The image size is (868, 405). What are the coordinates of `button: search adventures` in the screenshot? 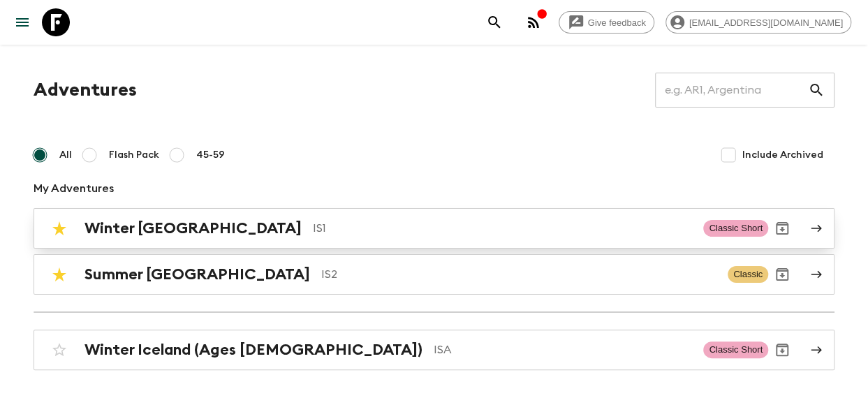 It's located at (494, 22).